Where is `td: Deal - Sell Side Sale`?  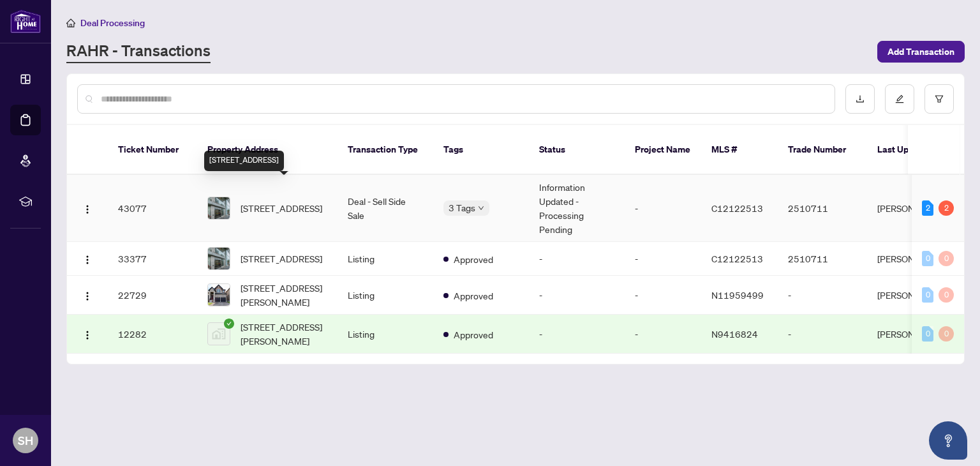 td: Deal - Sell Side Sale is located at coordinates (385, 208).